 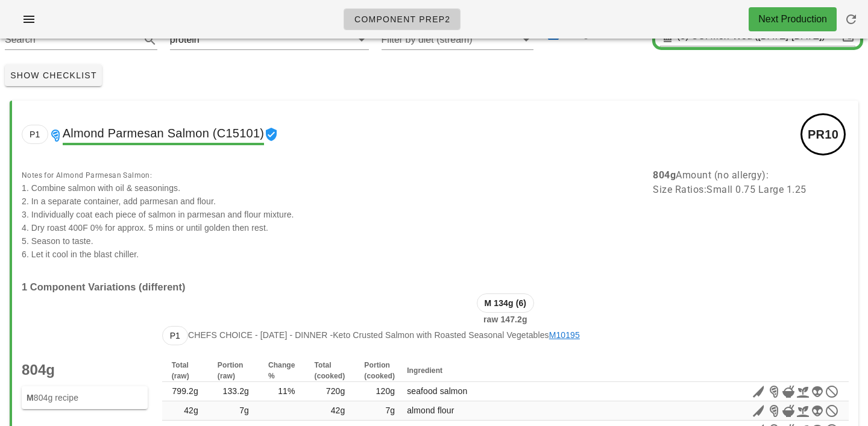 I want to click on div: 804g recipe, so click(x=84, y=398).